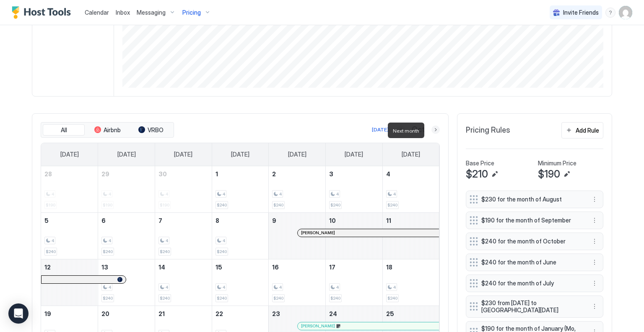 This screenshot has height=332, width=644. What do you see at coordinates (183, 220) in the screenshot?
I see `a: October 7, 2025` at bounding box center [183, 220].